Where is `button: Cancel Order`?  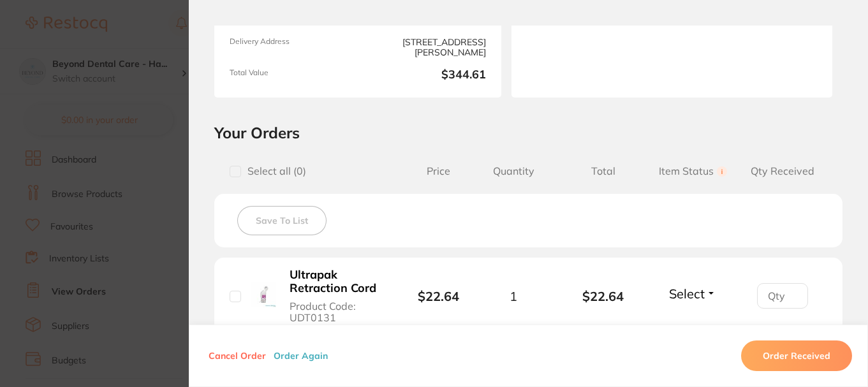
button: Cancel Order is located at coordinates (237, 356).